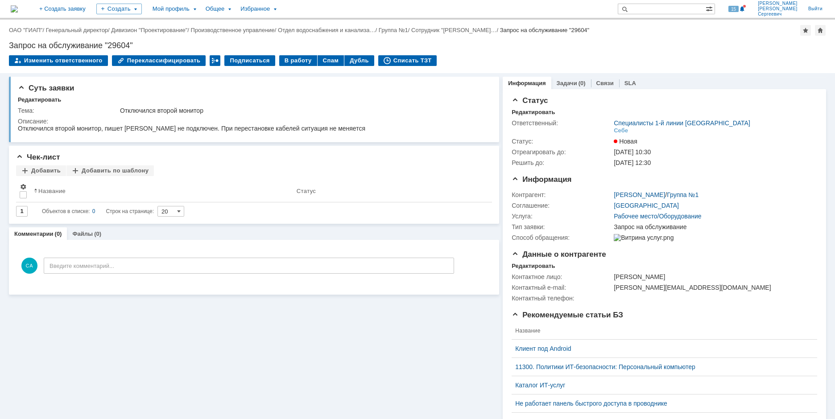 The width and height of the screenshot is (835, 419). What do you see at coordinates (605, 83) in the screenshot?
I see `a: Связи` at bounding box center [605, 83].